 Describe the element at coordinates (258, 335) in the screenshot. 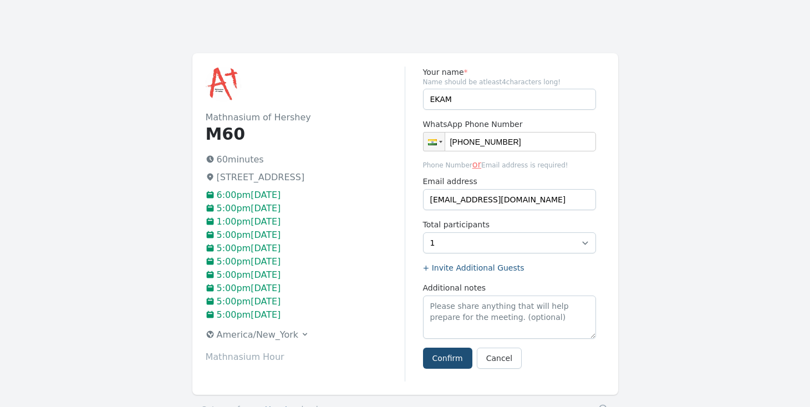

I see `button: America/New_York` at that location.